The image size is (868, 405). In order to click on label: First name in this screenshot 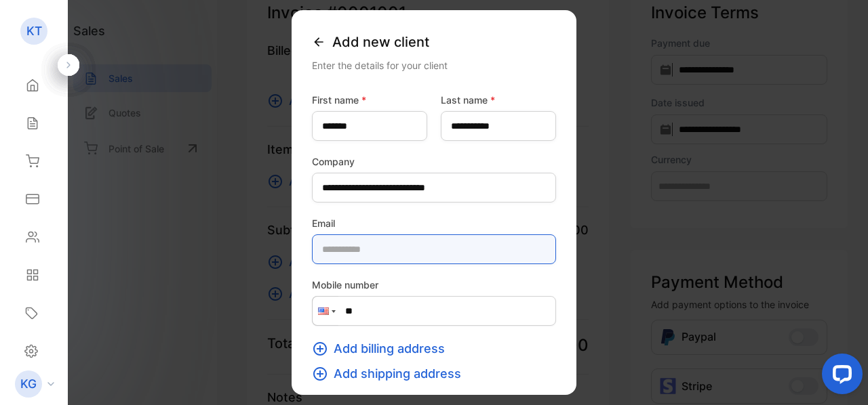, I will do `click(370, 100)`.